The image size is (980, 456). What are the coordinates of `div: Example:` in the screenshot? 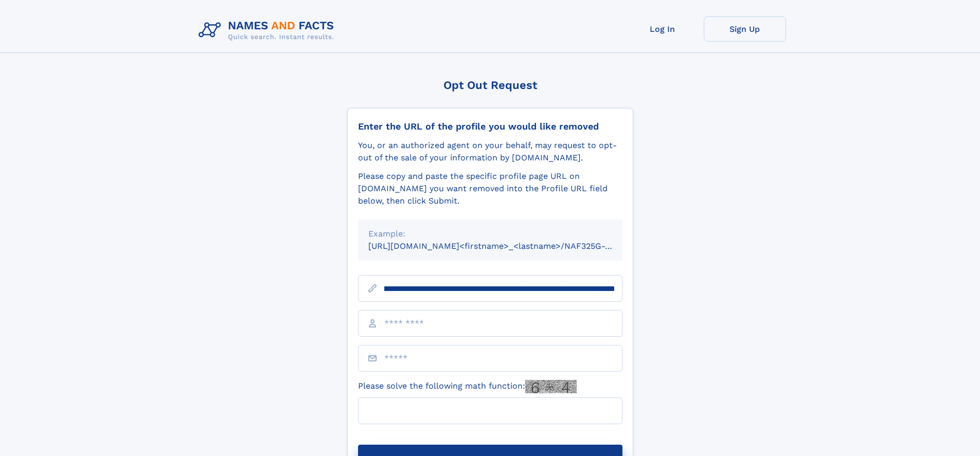 It's located at (490, 234).